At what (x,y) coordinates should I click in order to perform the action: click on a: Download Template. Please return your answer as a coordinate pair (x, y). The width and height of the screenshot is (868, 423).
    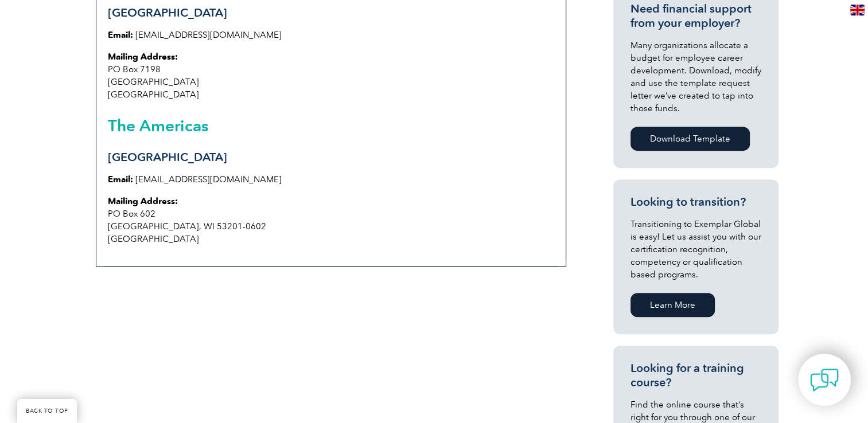
    Looking at the image, I should click on (690, 138).